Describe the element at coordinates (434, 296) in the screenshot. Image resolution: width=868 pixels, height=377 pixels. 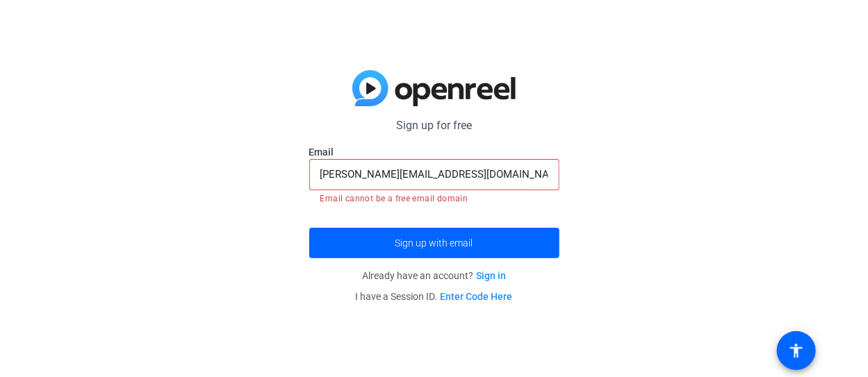
I see `span: I have a Session ID.` at that location.